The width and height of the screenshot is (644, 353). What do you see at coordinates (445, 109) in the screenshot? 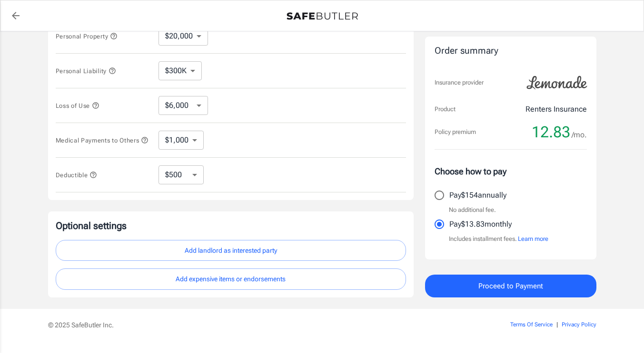
I see `p: Product` at bounding box center [445, 109].